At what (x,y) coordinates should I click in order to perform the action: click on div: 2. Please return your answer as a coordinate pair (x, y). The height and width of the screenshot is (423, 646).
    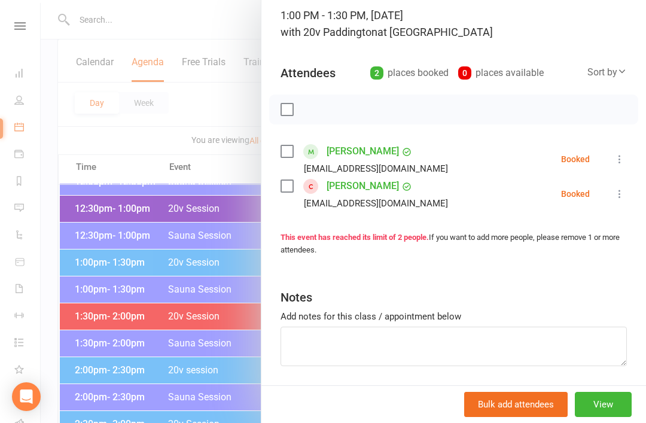
    Looking at the image, I should click on (377, 73).